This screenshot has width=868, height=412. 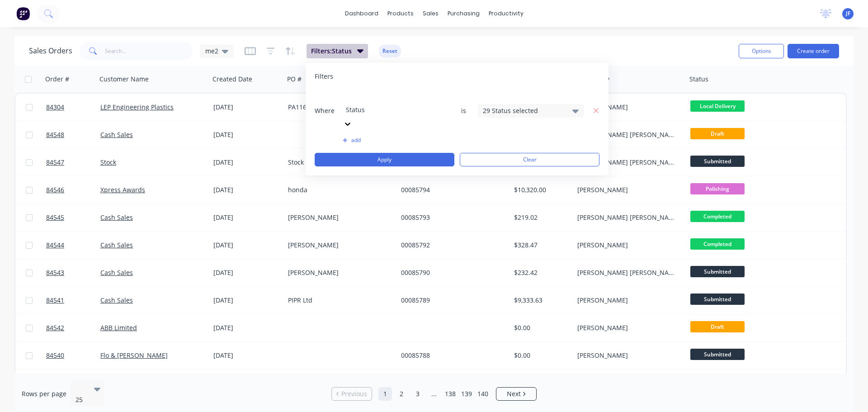 I want to click on div: 29 Status selected, so click(x=524, y=110).